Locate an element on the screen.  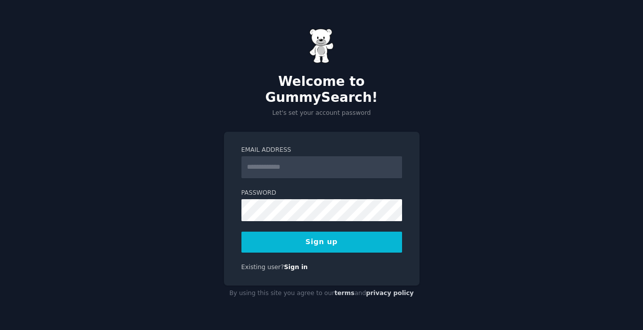
h2: Welcome to GummySearch! is located at coordinates (322, 89).